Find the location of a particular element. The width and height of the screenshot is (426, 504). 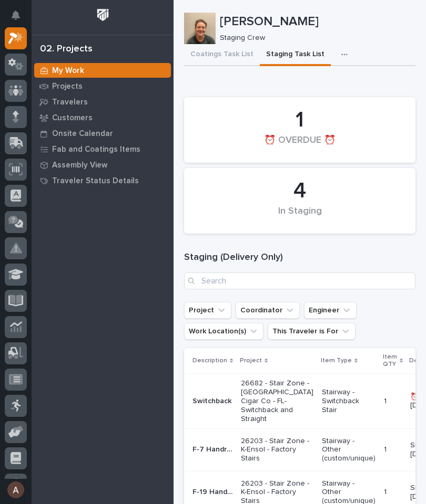

button: users-avatar is located at coordinates (16, 490).